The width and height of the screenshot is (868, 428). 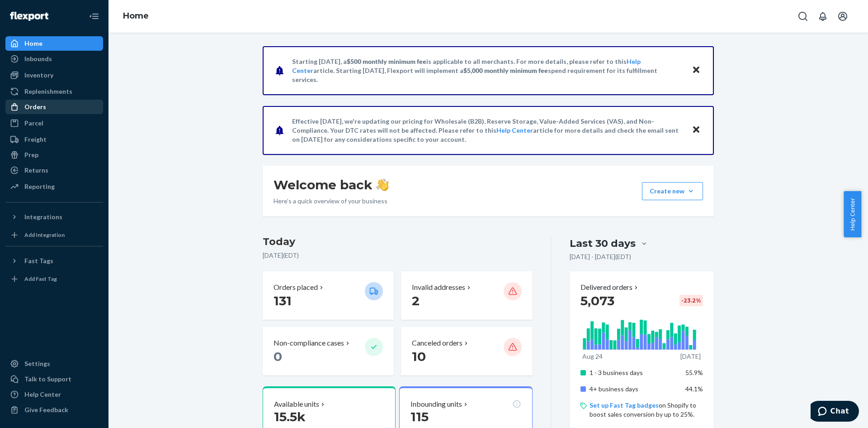 I want to click on div: Orders, so click(x=36, y=107).